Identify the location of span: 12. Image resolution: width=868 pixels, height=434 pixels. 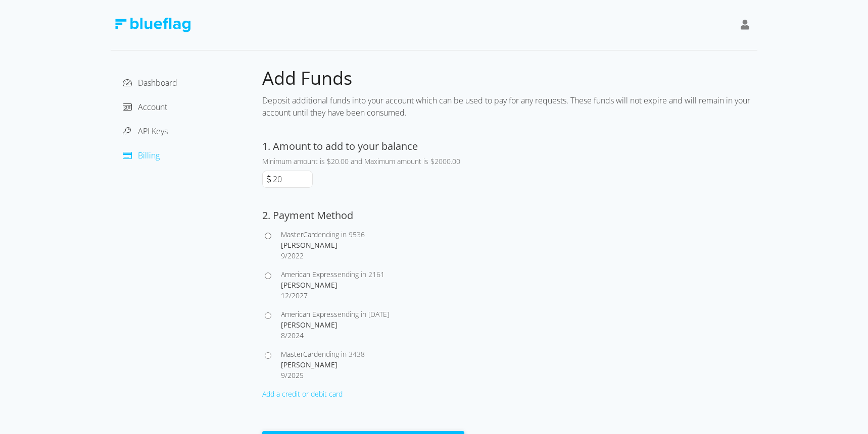
(285, 296).